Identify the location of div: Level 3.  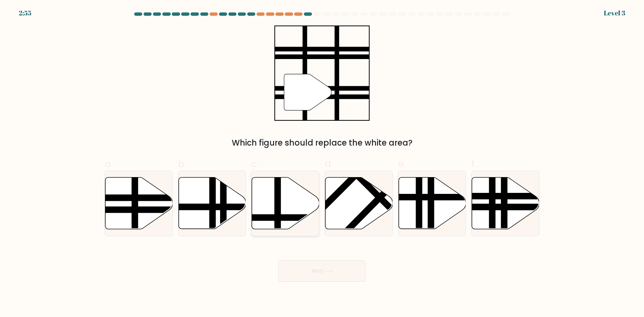
(615, 13).